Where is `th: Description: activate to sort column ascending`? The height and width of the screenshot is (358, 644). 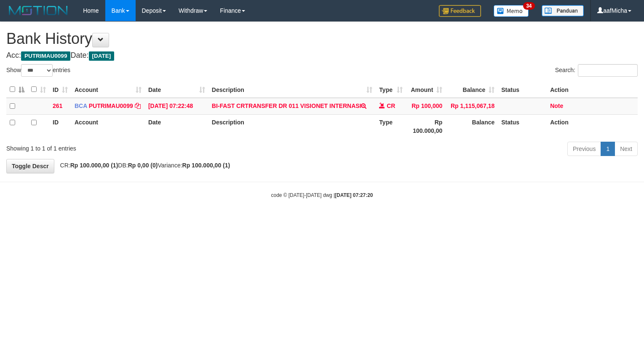
th: Description: activate to sort column ascending is located at coordinates (293, 90).